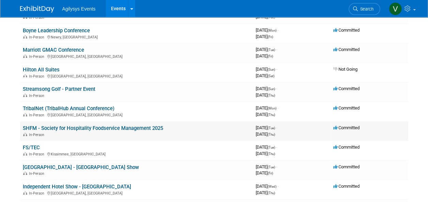 Image resolution: width=428 pixels, height=202 pixels. Describe the element at coordinates (56, 31) in the screenshot. I see `a: Boyne Leadership Conference` at that location.